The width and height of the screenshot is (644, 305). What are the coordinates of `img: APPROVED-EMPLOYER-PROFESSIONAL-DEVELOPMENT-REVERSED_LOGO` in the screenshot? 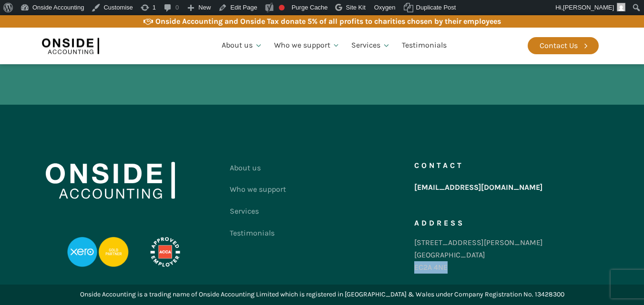 It's located at (165, 252).